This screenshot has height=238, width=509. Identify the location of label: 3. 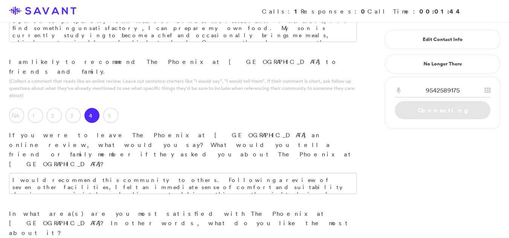
(73, 116).